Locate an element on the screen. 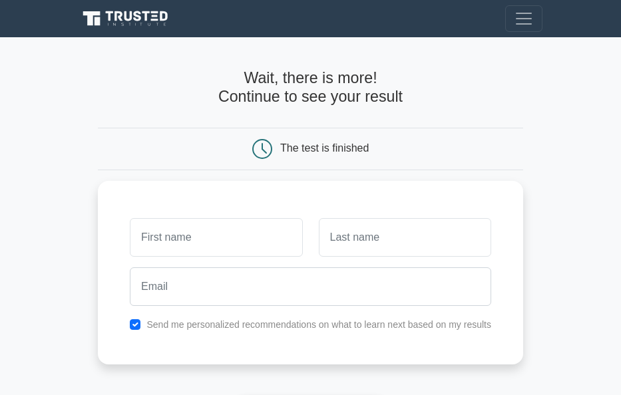 Image resolution: width=621 pixels, height=395 pixels. input: First name is located at coordinates (216, 237).